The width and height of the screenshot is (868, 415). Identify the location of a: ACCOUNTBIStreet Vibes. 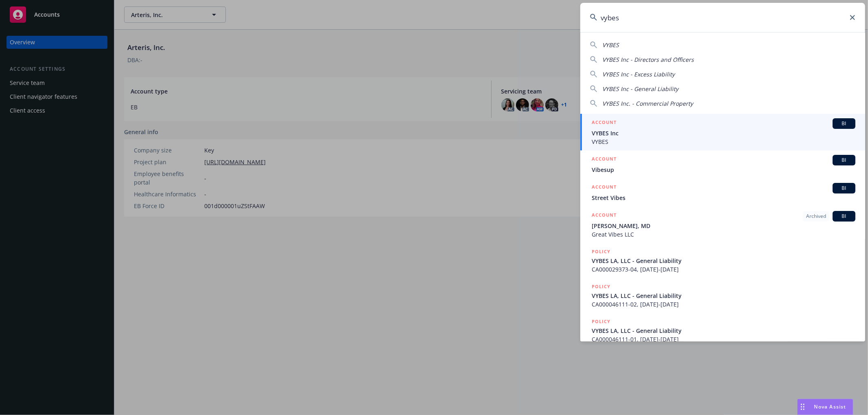
(723, 193).